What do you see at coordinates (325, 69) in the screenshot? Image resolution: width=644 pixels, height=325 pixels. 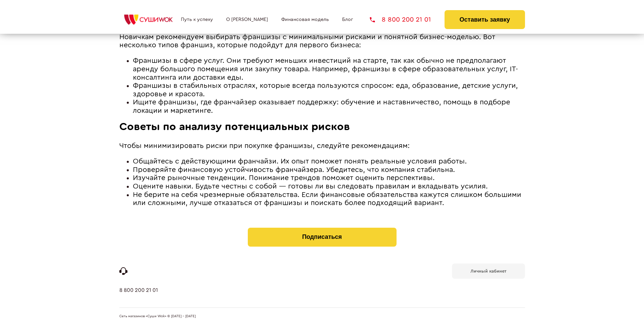 I see `span: Франшизы в сфере услуг. Они требуют меньших инвестиций на старте, так как обычно не предполагают ...` at bounding box center [325, 69].